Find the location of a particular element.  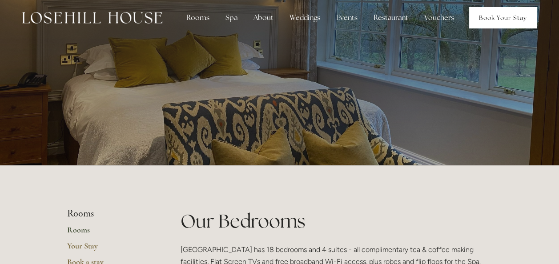

img: Losehill House is located at coordinates (92, 18).